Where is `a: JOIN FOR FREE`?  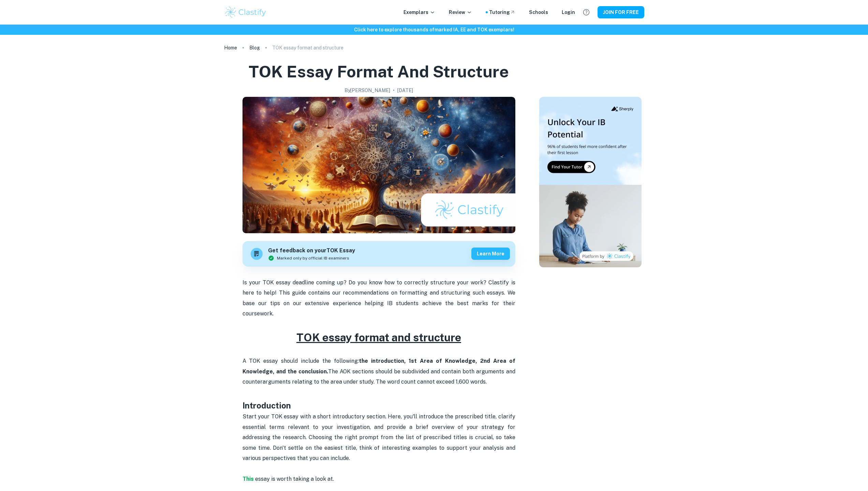
a: JOIN FOR FREE is located at coordinates (621, 13).